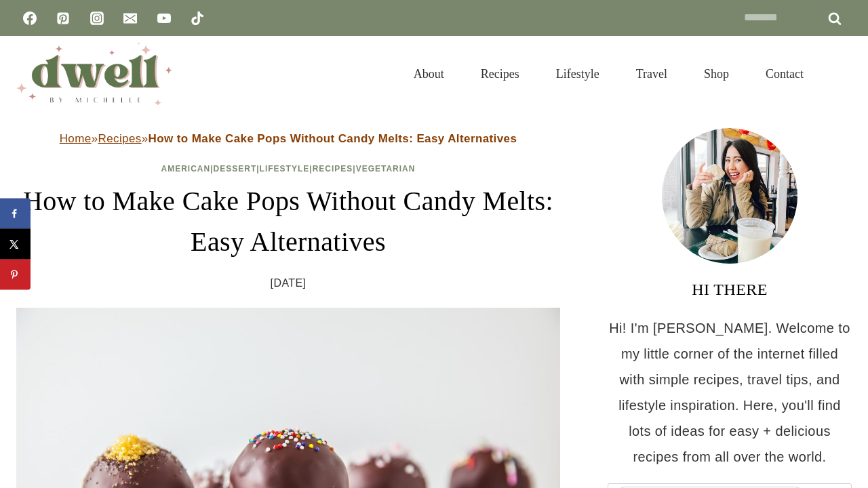 This screenshot has height=488, width=868. What do you see at coordinates (428, 74) in the screenshot?
I see `a: About` at bounding box center [428, 74].